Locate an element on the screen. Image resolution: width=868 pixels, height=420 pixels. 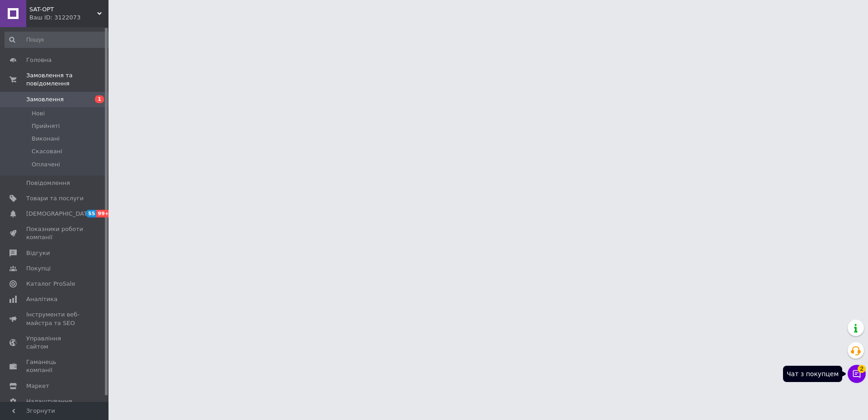
input: Пошук is located at coordinates (58, 40).